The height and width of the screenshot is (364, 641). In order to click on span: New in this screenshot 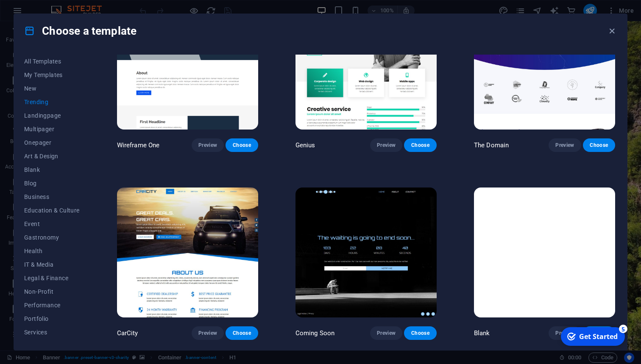, I will do `click(52, 89)`.